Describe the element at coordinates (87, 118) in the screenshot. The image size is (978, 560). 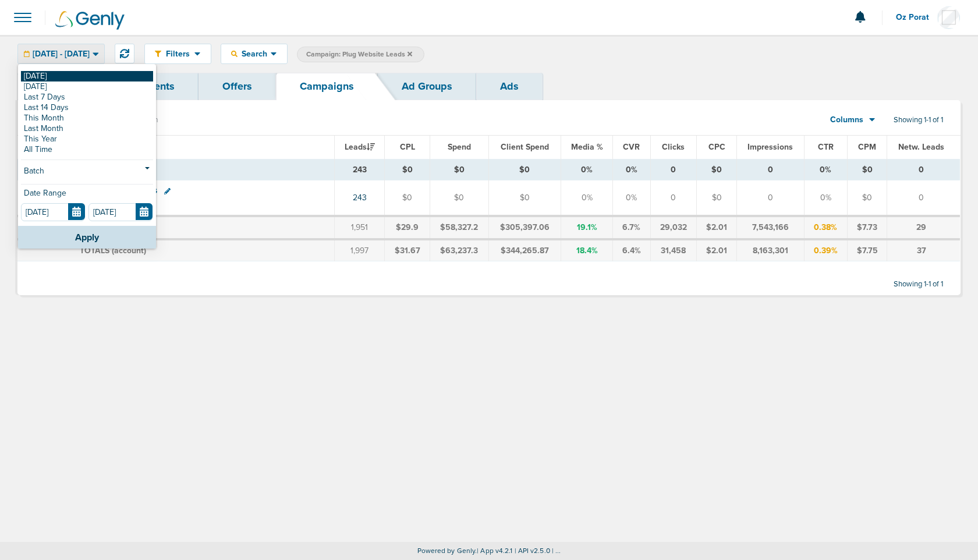
I see `a: This Month` at that location.